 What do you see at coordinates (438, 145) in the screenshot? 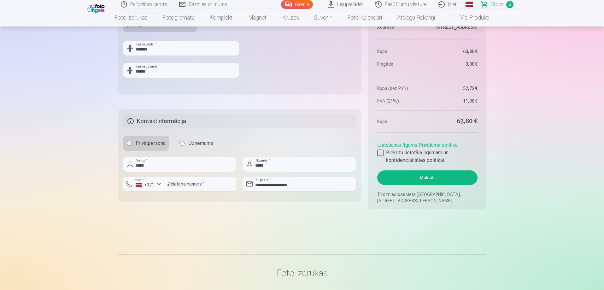
I see `a: Privātuma politika` at bounding box center [438, 145].